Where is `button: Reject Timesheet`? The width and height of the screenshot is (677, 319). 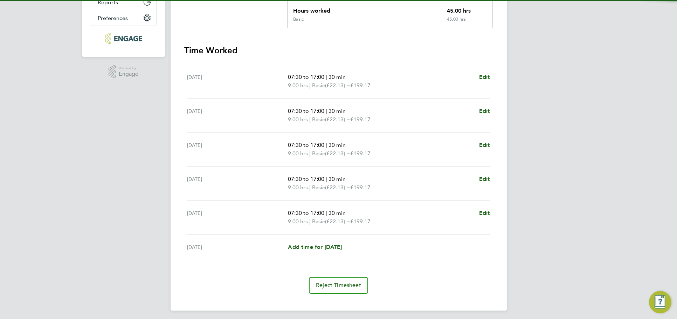 button: Reject Timesheet is located at coordinates (338, 285).